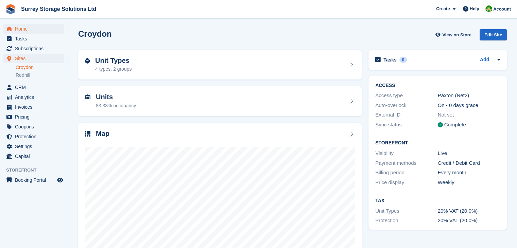 The height and width of the screenshot is (248, 517). What do you see at coordinates (35, 147) in the screenshot?
I see `span: Settings` at bounding box center [35, 147].